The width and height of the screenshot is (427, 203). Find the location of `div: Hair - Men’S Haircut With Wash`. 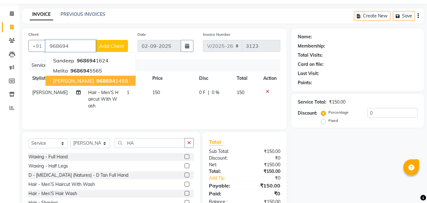

div: Hair - Men’S Haircut With Wash is located at coordinates (62, 184).